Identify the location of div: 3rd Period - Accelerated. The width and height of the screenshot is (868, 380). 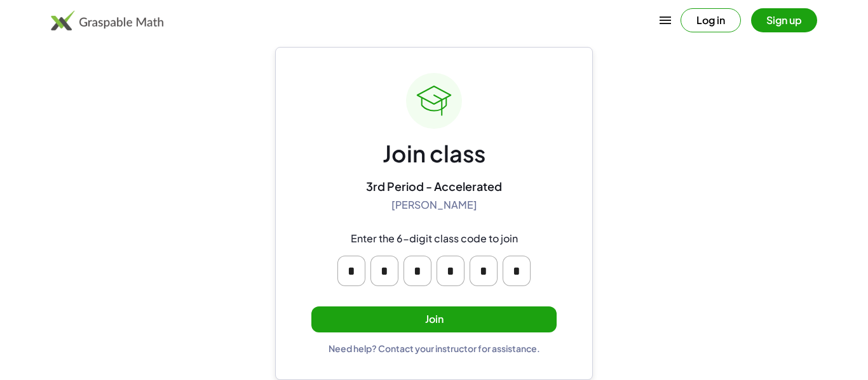
(434, 186).